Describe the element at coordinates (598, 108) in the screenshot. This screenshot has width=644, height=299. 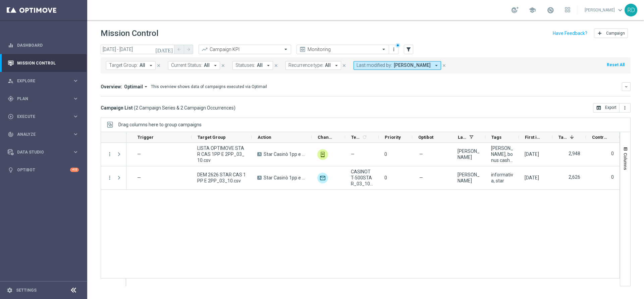
I see `i: open_in_browser` at that location.